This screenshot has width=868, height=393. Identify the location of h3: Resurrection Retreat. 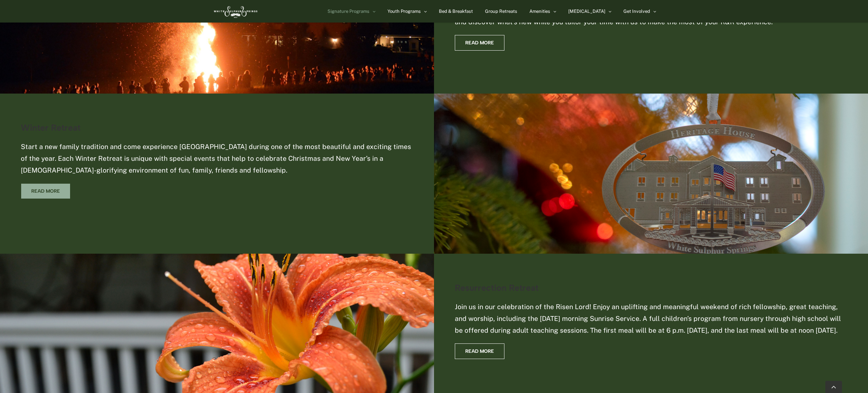
(651, 288).